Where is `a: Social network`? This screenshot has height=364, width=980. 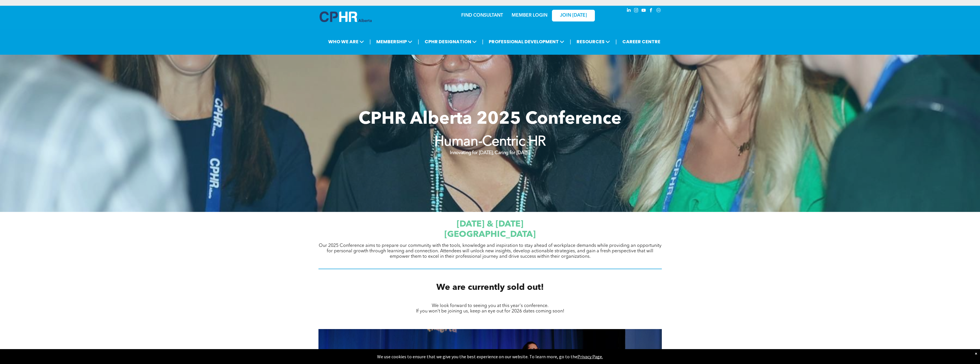 a: Social network is located at coordinates (658, 11).